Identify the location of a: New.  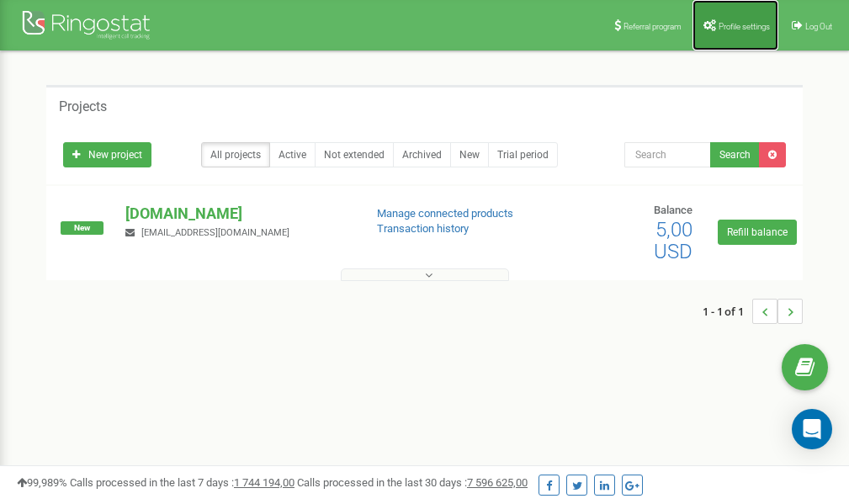
(469, 155).